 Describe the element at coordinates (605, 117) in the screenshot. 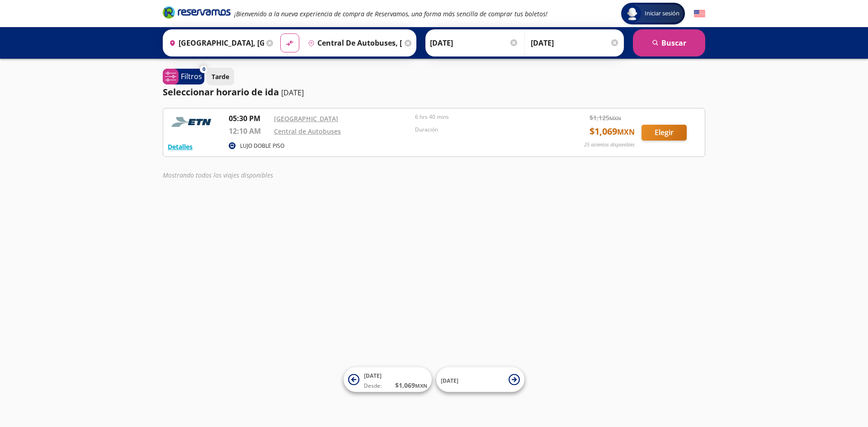

I see `span: $ 1,125` at that location.